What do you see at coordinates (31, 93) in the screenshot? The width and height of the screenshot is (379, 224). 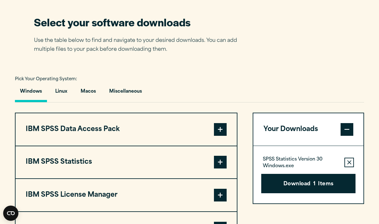 I see `button: Windows` at bounding box center [31, 93].